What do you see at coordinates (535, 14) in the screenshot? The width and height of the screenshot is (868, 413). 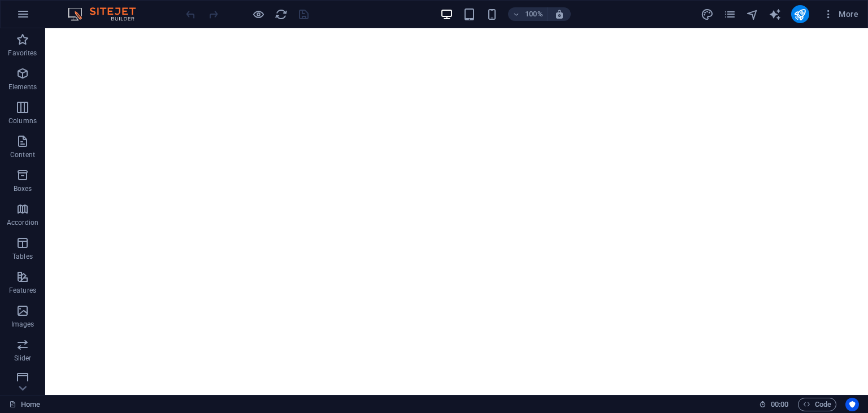 I see `h6: 100%` at bounding box center [535, 14].